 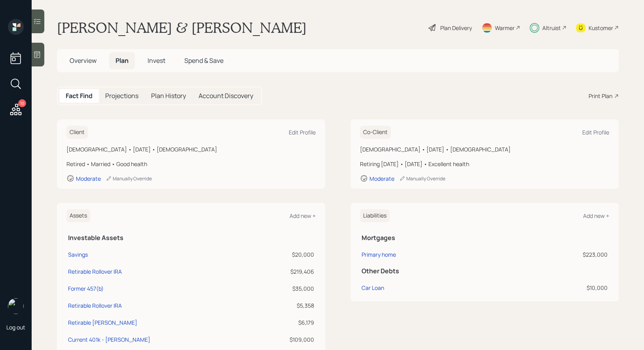 What do you see at coordinates (16, 327) in the screenshot?
I see `div: Log out` at bounding box center [16, 327].